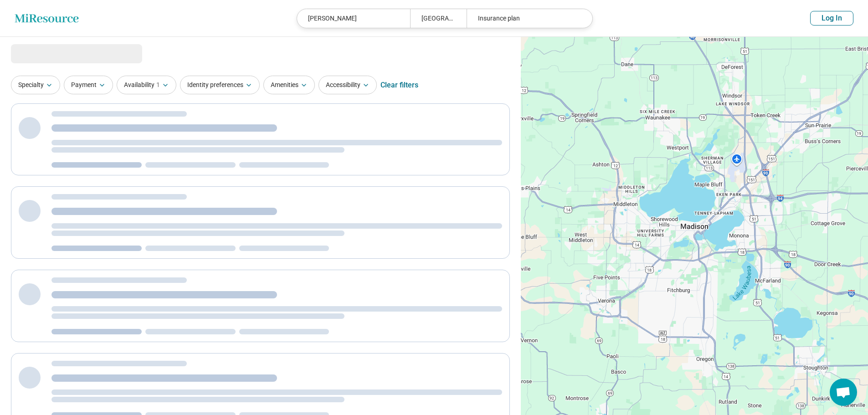  I want to click on div: Clear filters, so click(399, 85).